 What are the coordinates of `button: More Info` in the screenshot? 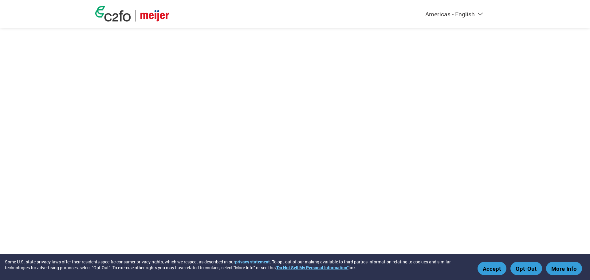 It's located at (564, 268).